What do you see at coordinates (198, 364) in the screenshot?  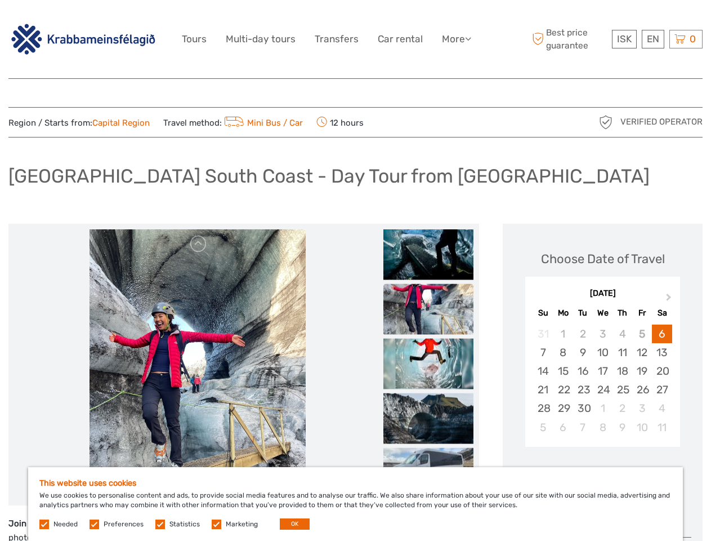 I see `img: 47766b3ff2534a52b0af9a0e44156c3e_main_slider.jpeg` at bounding box center [198, 364].